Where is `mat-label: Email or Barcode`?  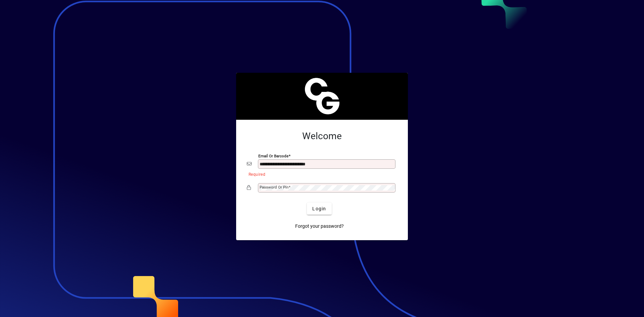 mat-label: Email or Barcode is located at coordinates (274, 156).